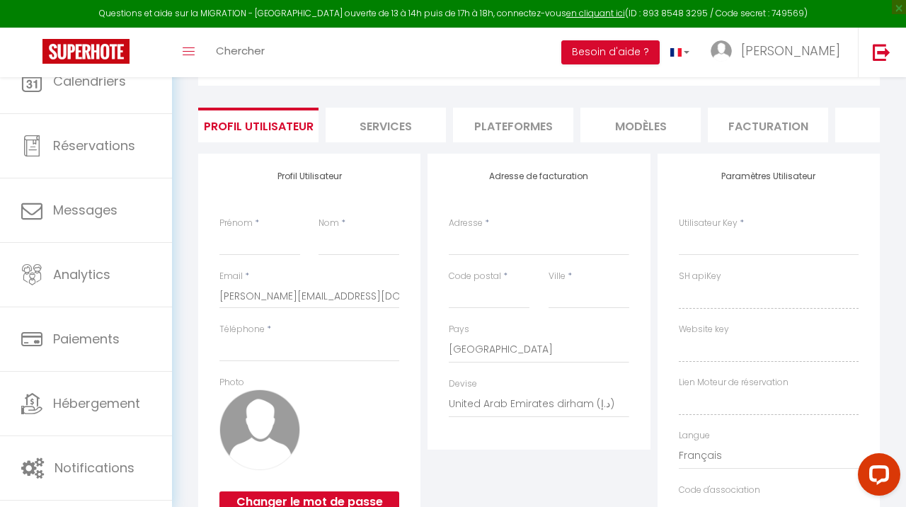 Image resolution: width=906 pixels, height=507 pixels. What do you see at coordinates (881, 52) in the screenshot?
I see `img: logout` at bounding box center [881, 52].